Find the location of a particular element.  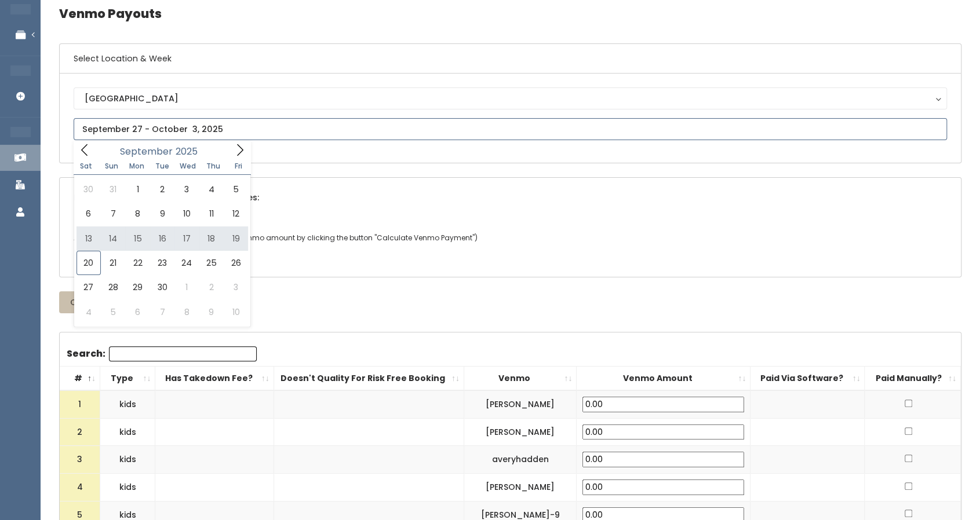

th: Venmo: activate to sort column ascending is located at coordinates (519, 378).